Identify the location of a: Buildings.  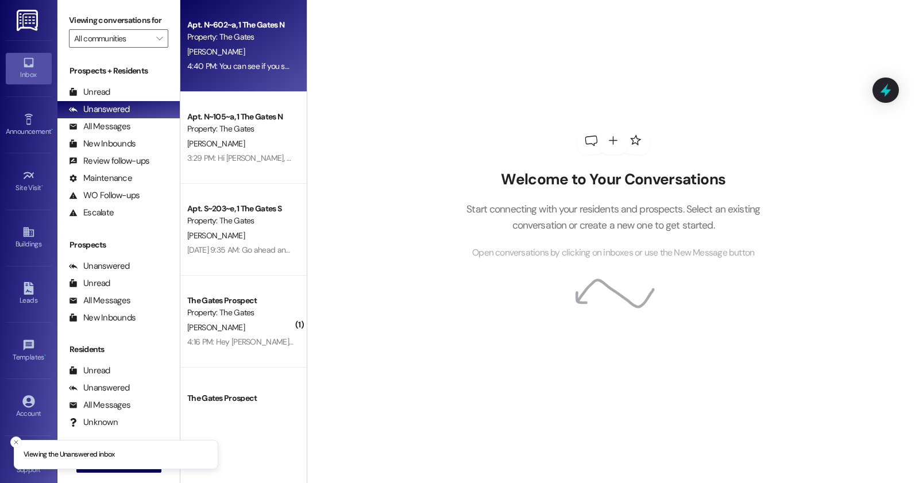
(29, 238).